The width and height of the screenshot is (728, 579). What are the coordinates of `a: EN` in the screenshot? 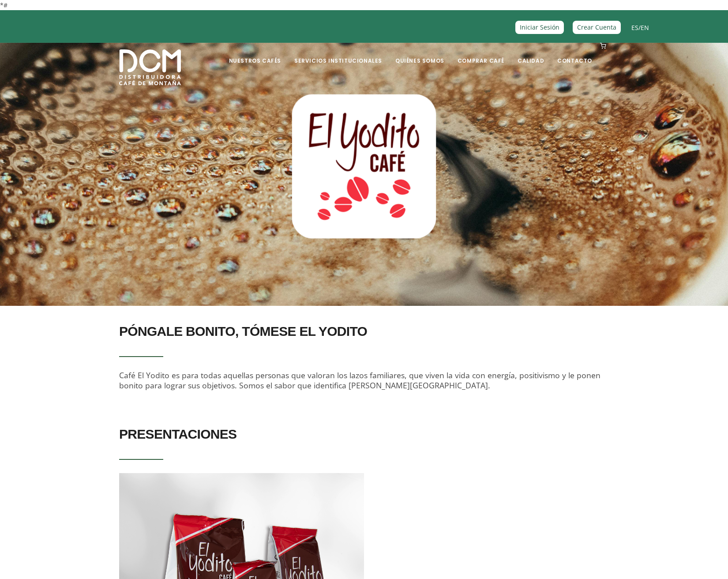 It's located at (645, 27).